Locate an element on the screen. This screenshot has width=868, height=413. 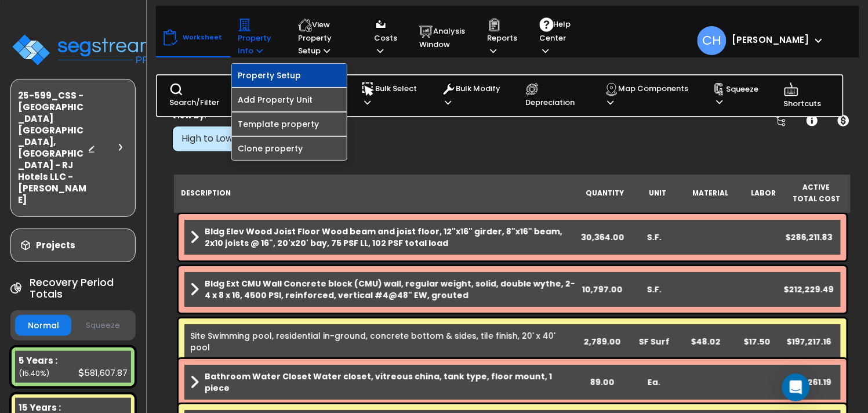
h4: Recovery Period Totals is located at coordinates (82, 288).